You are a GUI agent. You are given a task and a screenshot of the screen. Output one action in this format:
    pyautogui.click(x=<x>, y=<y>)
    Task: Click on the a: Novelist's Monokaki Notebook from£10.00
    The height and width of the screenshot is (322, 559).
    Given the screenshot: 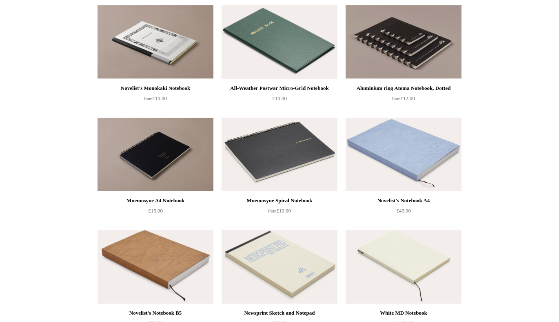 What is the action you would take?
    pyautogui.click(x=156, y=100)
    